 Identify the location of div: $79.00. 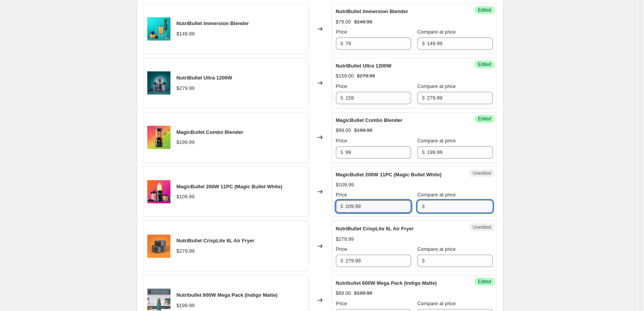
(344, 22).